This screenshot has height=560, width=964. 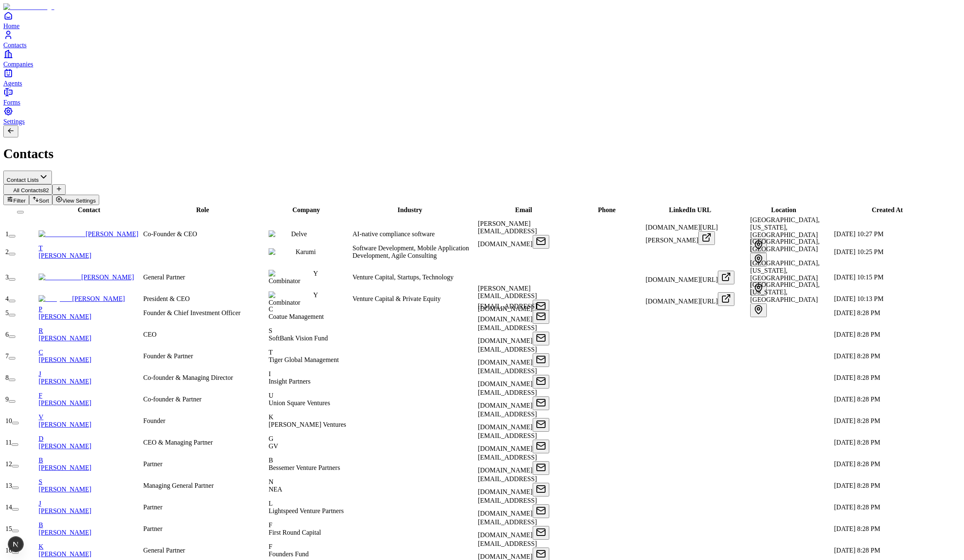 I want to click on a: Home, so click(x=482, y=20).